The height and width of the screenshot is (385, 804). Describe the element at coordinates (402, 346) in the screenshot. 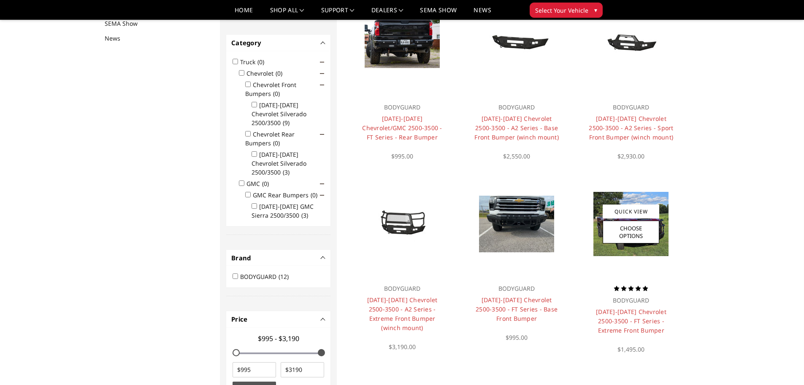

I see `span: $3,190.00` at that location.